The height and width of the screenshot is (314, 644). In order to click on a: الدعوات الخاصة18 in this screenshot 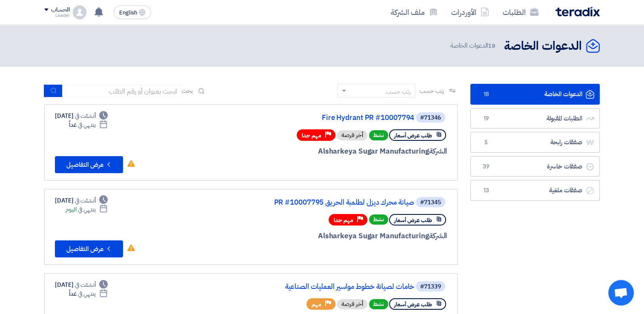, I will do `click(535, 94)`.